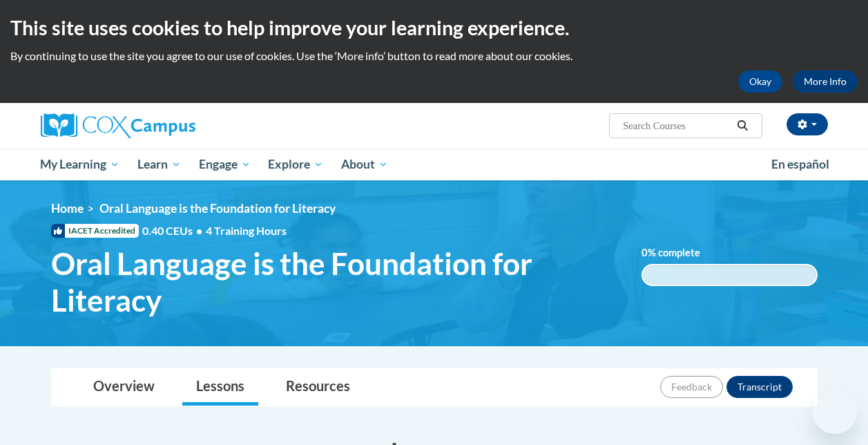  What do you see at coordinates (364, 164) in the screenshot?
I see `a: About` at bounding box center [364, 164].